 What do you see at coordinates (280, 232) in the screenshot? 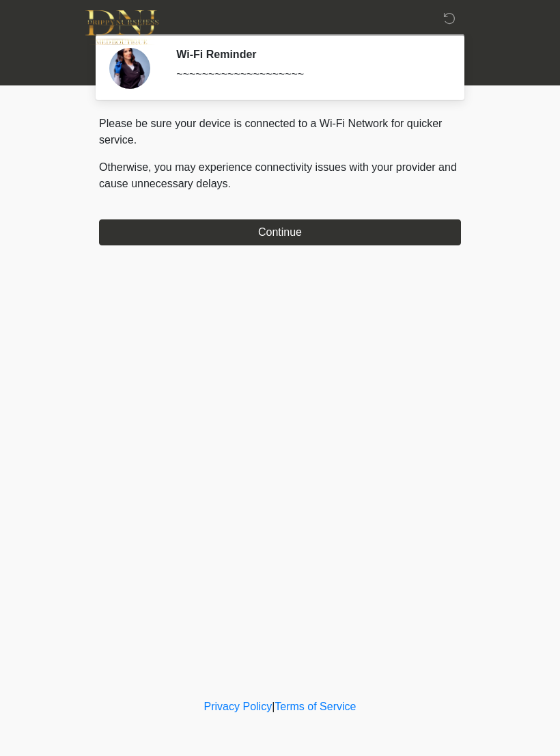
I see `button: Continue` at bounding box center [280, 232].